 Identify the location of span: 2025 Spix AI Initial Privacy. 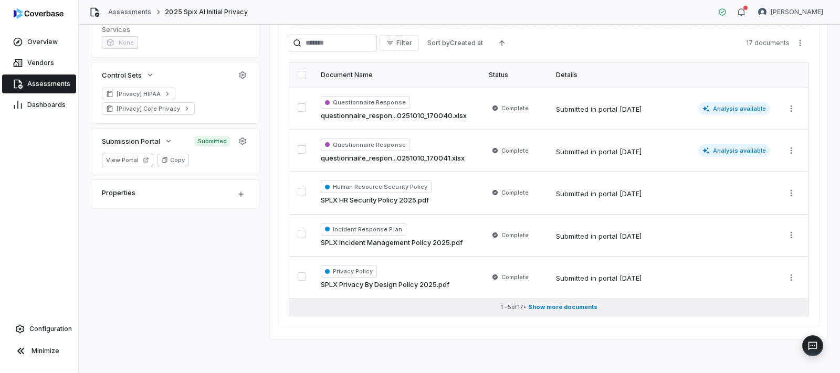
(206, 12).